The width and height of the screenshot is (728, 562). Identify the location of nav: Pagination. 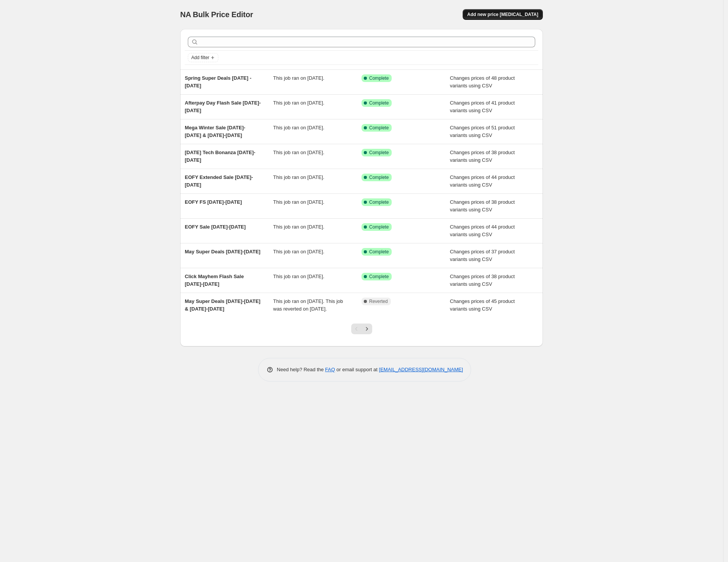
(361, 329).